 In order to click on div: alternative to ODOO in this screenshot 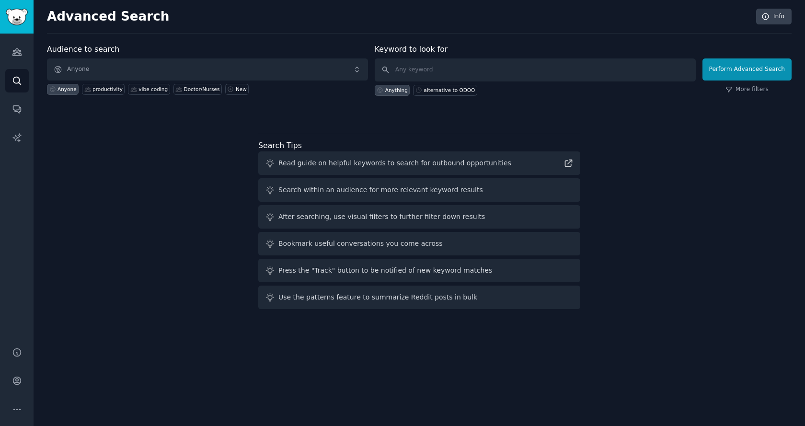, I will do `click(449, 90)`.